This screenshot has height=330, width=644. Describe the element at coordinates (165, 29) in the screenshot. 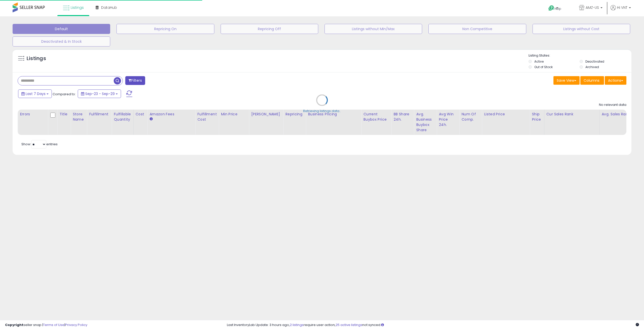

I see `button: Repricing On` at that location.